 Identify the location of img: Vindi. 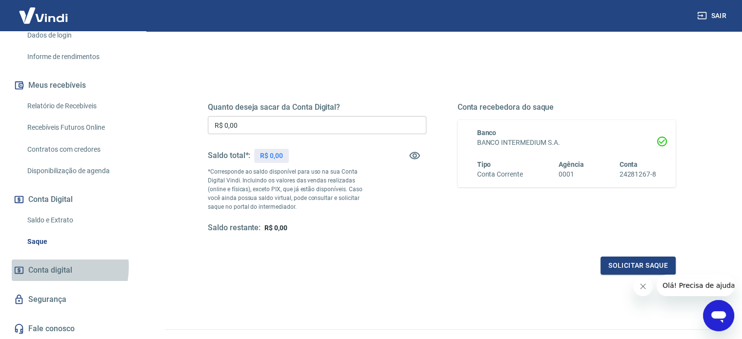
(43, 15).